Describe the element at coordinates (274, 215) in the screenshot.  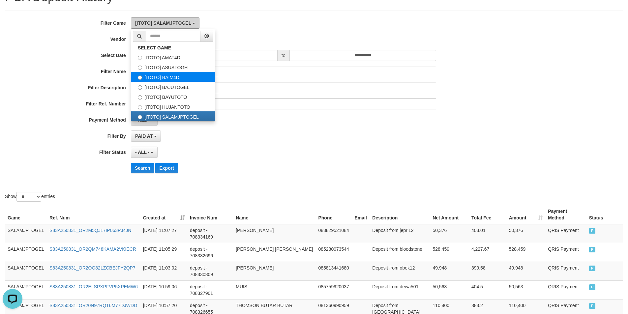
I see `th: Name` at that location.